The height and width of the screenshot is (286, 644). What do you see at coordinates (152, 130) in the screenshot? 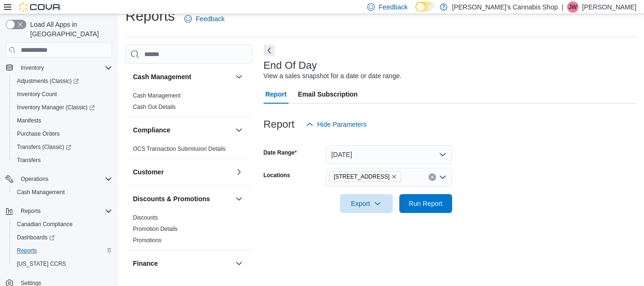
I see `h3: Compliance` at bounding box center [152, 130].